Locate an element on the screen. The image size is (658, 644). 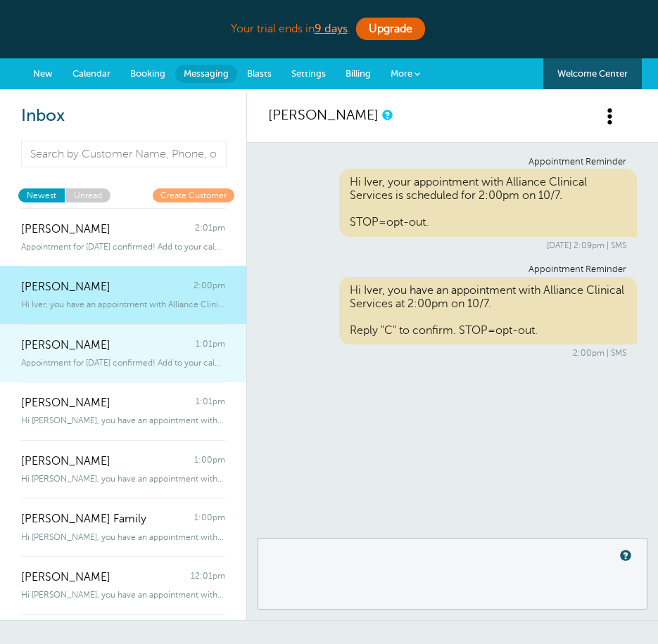
b: 9 days is located at coordinates (331, 28).